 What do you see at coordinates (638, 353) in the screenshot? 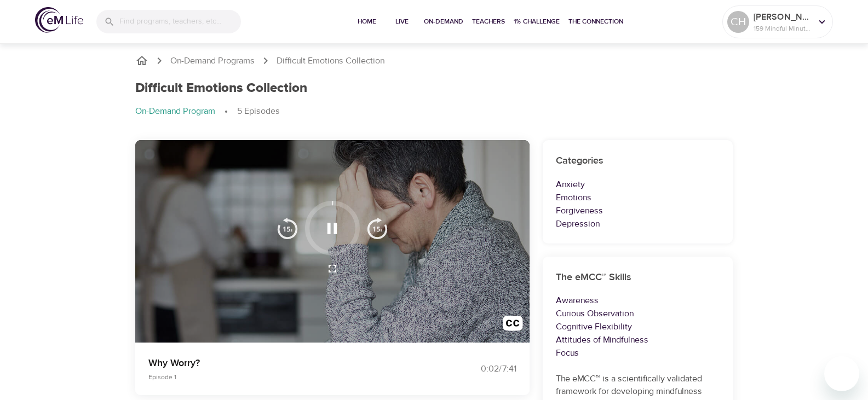
I see `p: Focus` at bounding box center [638, 353].